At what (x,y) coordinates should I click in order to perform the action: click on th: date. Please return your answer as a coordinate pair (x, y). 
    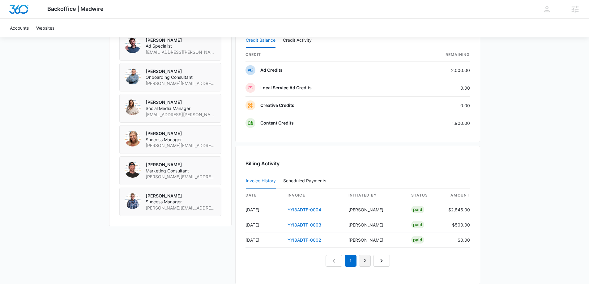
    Looking at the image, I should click on (264, 196).